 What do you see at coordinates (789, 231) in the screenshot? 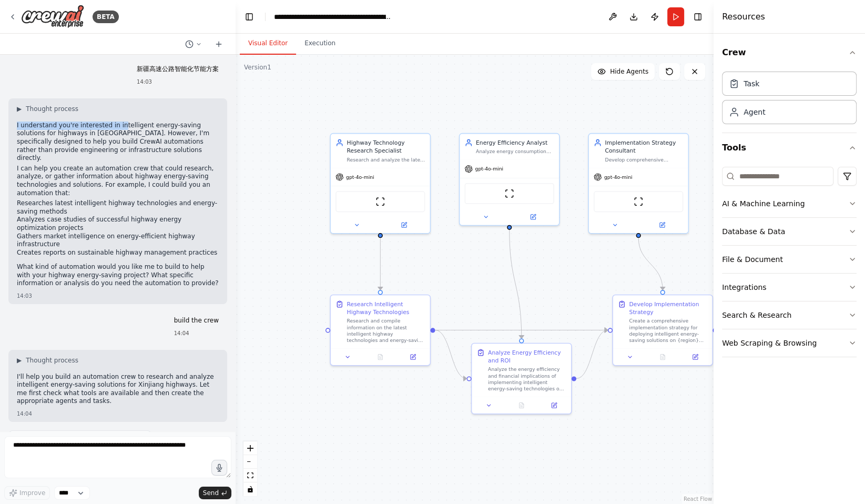
I see `button: Database & Data` at bounding box center [789, 231].